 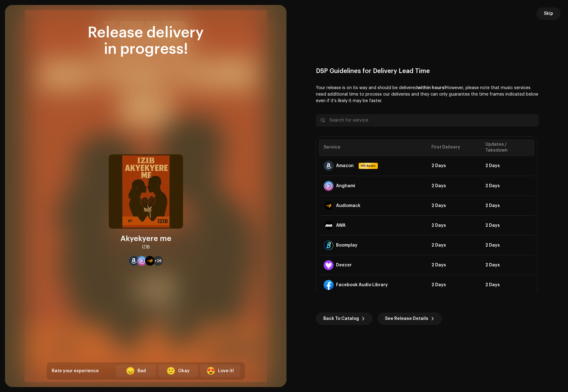 What do you see at coordinates (432, 88) in the screenshot?
I see `b: within hours!` at bounding box center [432, 88].